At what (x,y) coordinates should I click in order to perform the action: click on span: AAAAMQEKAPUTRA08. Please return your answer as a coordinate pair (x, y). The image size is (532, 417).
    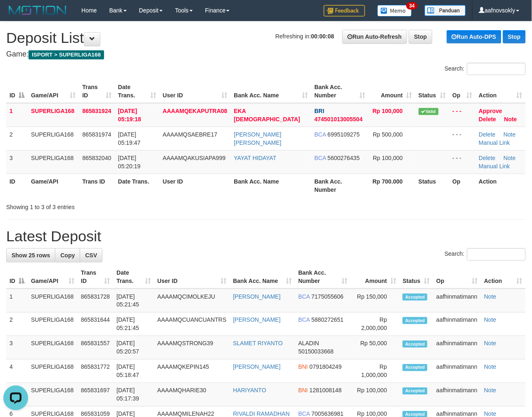
    Looking at the image, I should click on (195, 111).